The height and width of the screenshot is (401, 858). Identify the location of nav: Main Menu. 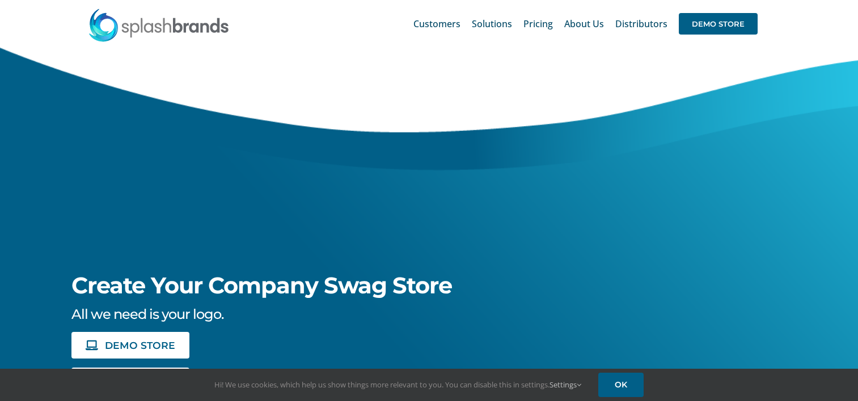
(585, 24).